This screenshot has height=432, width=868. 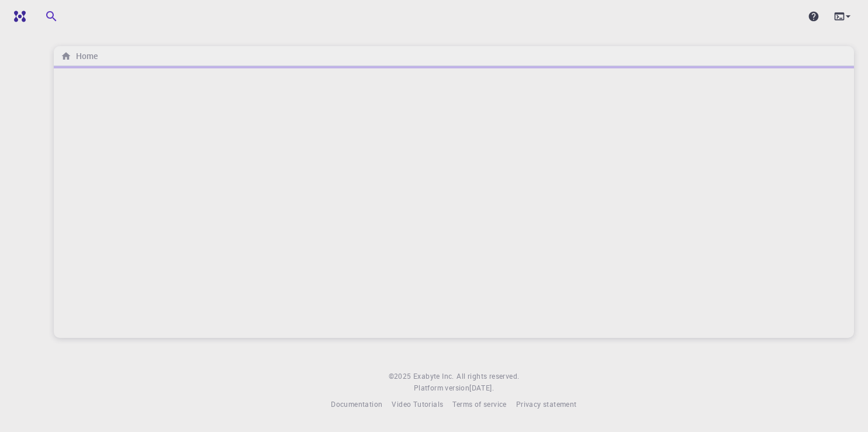 What do you see at coordinates (479, 404) in the screenshot?
I see `a: Terms of service` at bounding box center [479, 404].